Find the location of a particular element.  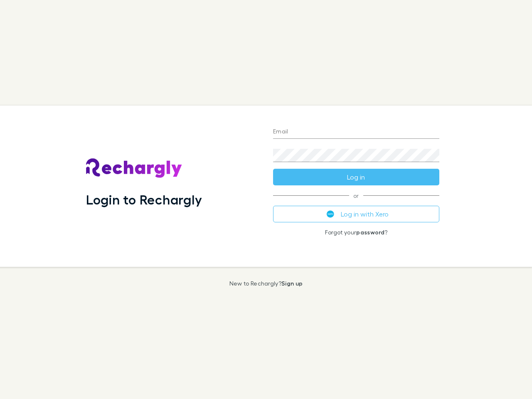

img: Xero's logo is located at coordinates (331, 214).